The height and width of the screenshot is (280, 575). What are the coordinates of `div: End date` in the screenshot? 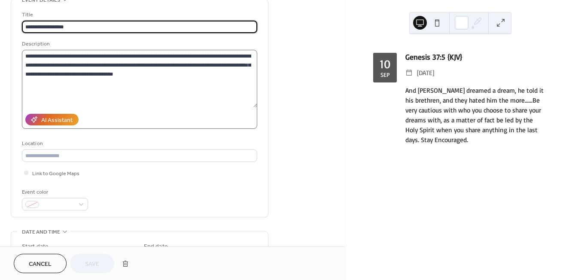 It's located at (156, 247).